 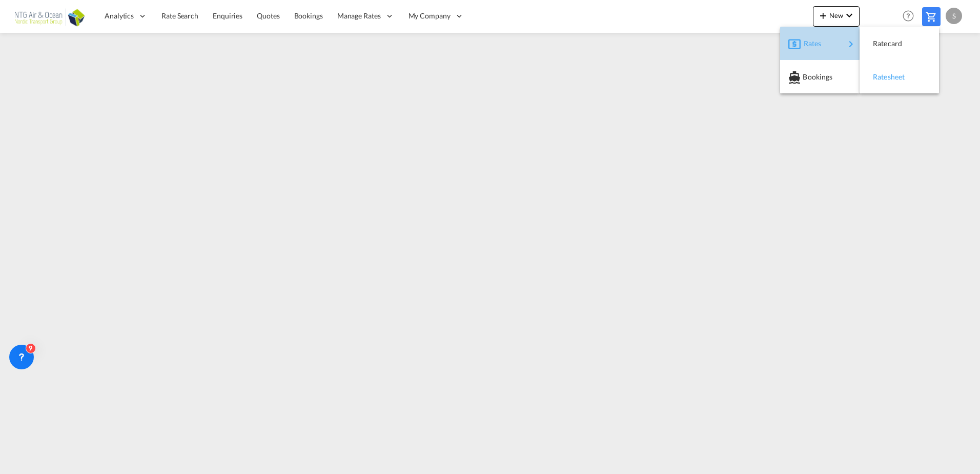 I want to click on span: Bookings, so click(x=809, y=77).